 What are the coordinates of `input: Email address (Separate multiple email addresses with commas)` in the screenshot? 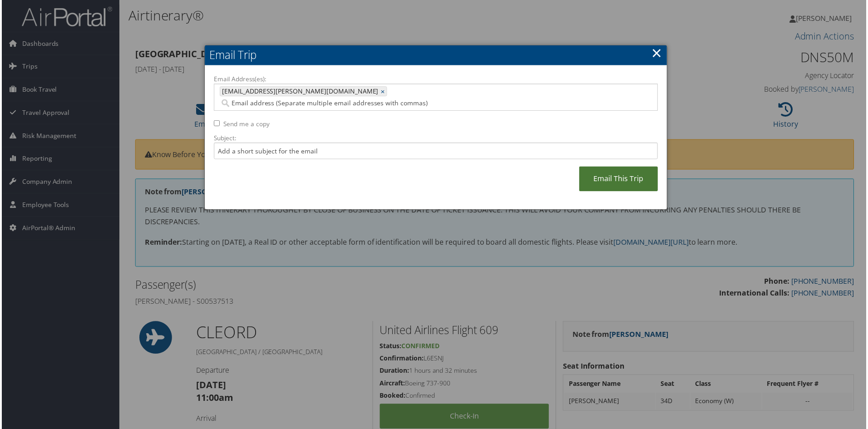 It's located at (396, 104).